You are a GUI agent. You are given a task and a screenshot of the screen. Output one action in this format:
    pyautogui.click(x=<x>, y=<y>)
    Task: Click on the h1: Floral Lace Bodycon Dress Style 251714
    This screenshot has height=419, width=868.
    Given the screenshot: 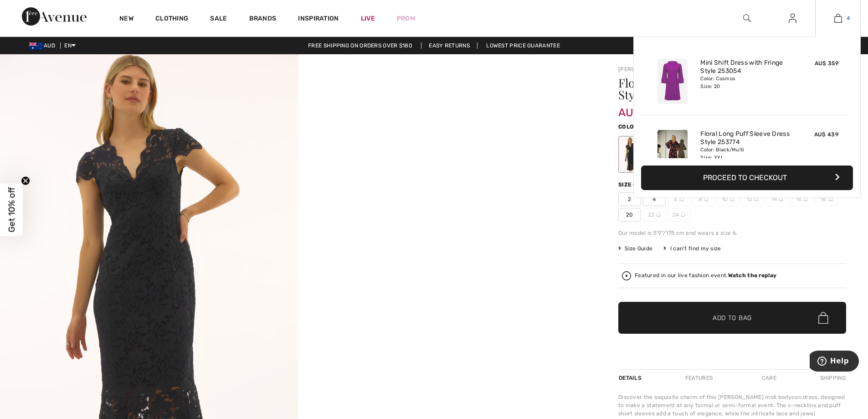 What is the action you would take?
    pyautogui.click(x=713, y=89)
    